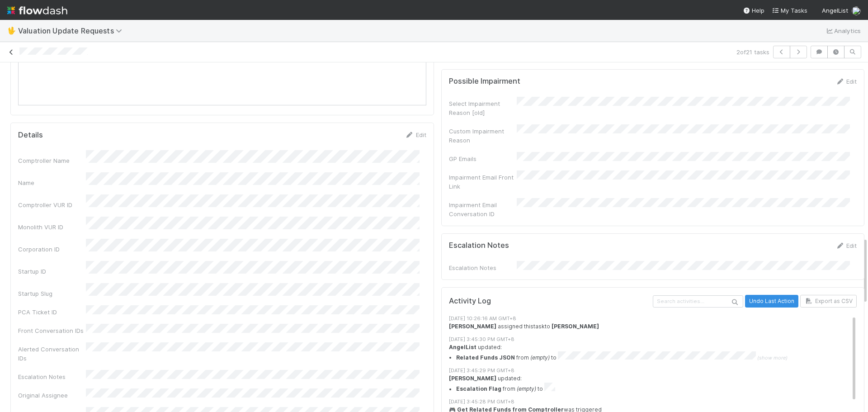  Describe the element at coordinates (52, 227) in the screenshot. I see `div: Monolith VUR ID` at that location.